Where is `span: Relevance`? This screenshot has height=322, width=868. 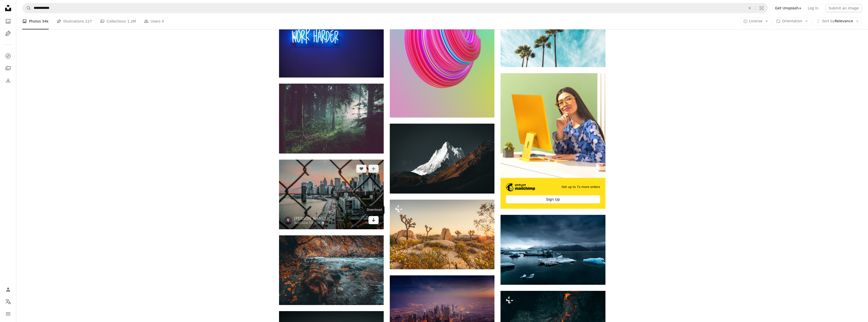
span: Relevance is located at coordinates (837, 21).